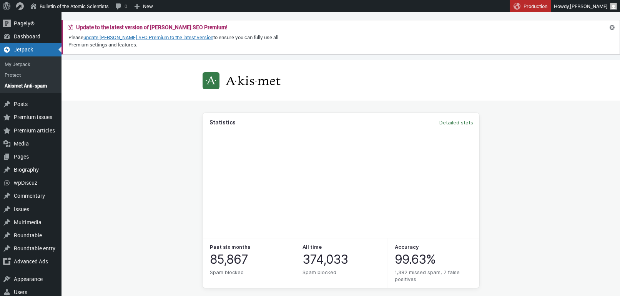  I want to click on span: 1,382 missed spam, 7 false positives, so click(427, 276).